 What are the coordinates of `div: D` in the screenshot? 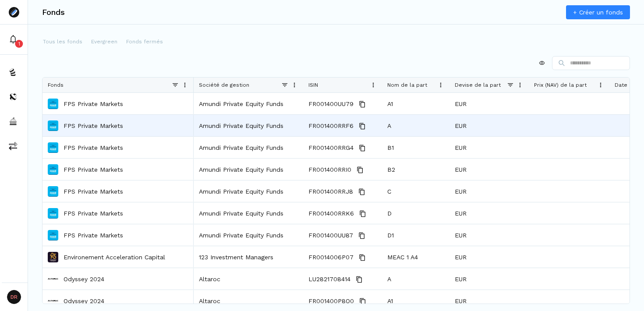 It's located at (415, 213).